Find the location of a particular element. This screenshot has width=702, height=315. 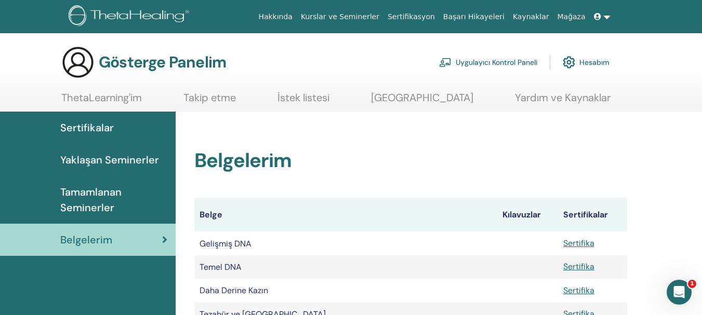

a: Sertifikasyon is located at coordinates (411, 17).